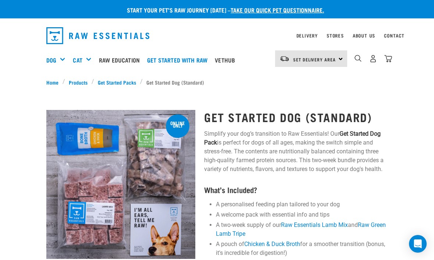 This screenshot has height=260, width=434. What do you see at coordinates (335, 35) in the screenshot?
I see `a: Stores` at bounding box center [335, 35].